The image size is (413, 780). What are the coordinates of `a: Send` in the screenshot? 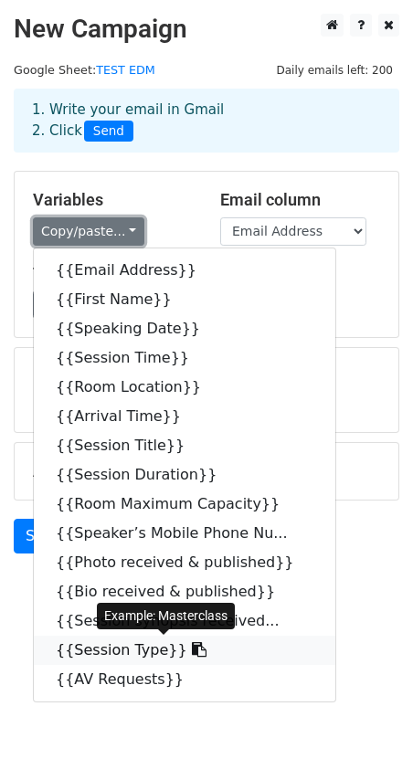 It's located at (44, 536).